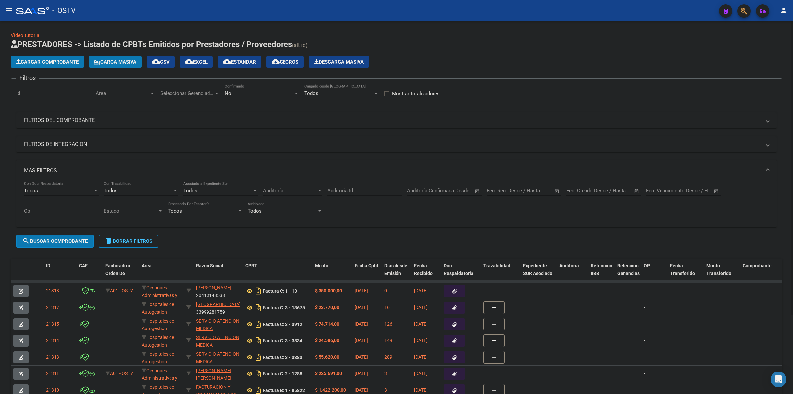  I want to click on span: Todos, so click(255, 211).